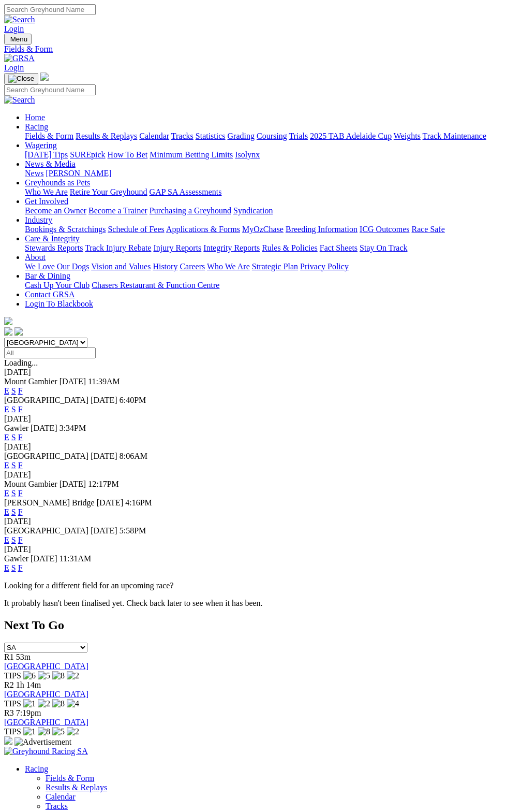 This screenshot has width=507, height=812. What do you see at coordinates (44, 704) in the screenshot?
I see `img: 2` at bounding box center [44, 704].